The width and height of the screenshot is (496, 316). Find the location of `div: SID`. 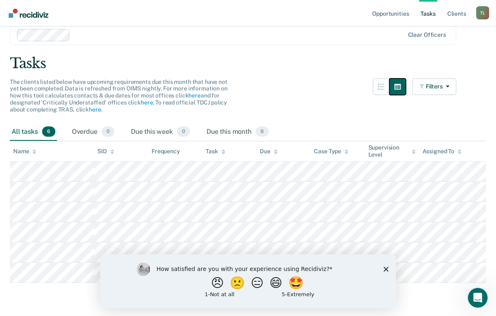

div: SID is located at coordinates (106, 151).